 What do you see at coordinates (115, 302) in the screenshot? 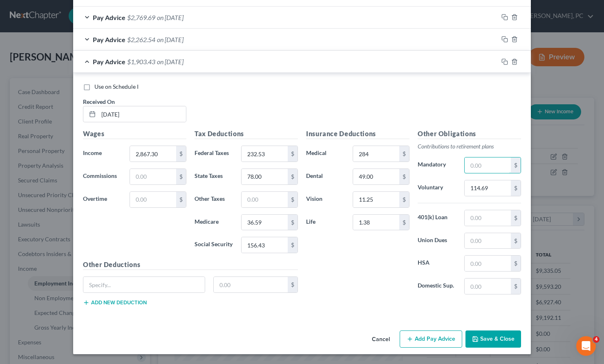
I see `button: Add new deduction` at bounding box center [115, 302].